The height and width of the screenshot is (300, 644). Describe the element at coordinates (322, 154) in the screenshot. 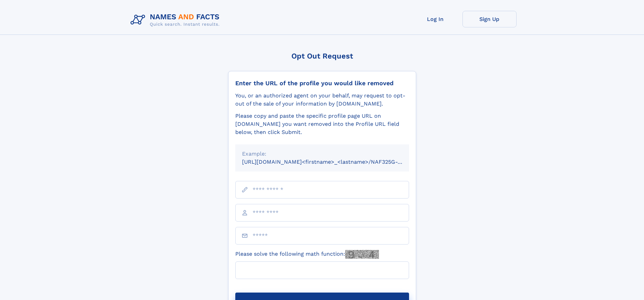

I see `div: Example:` at that location.